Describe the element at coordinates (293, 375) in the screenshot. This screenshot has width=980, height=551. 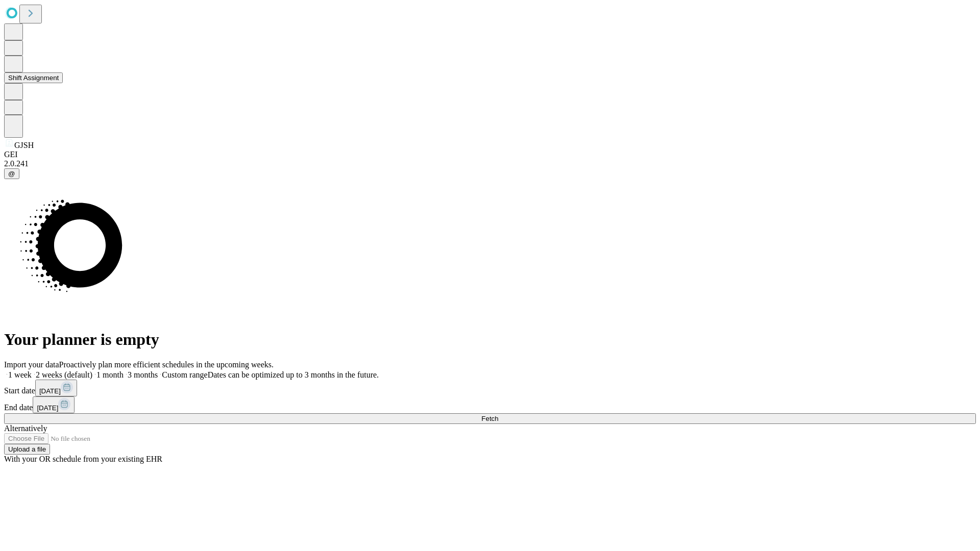
I see `span: Dates can be optimized up to 3 months in the future.` at that location.